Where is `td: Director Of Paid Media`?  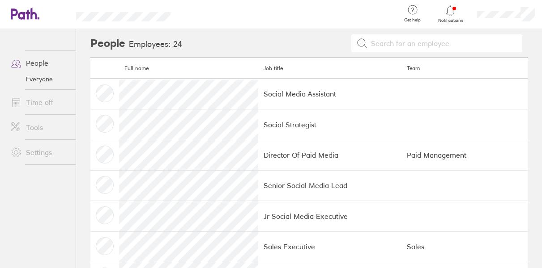 td: Director Of Paid Media is located at coordinates (330, 155).